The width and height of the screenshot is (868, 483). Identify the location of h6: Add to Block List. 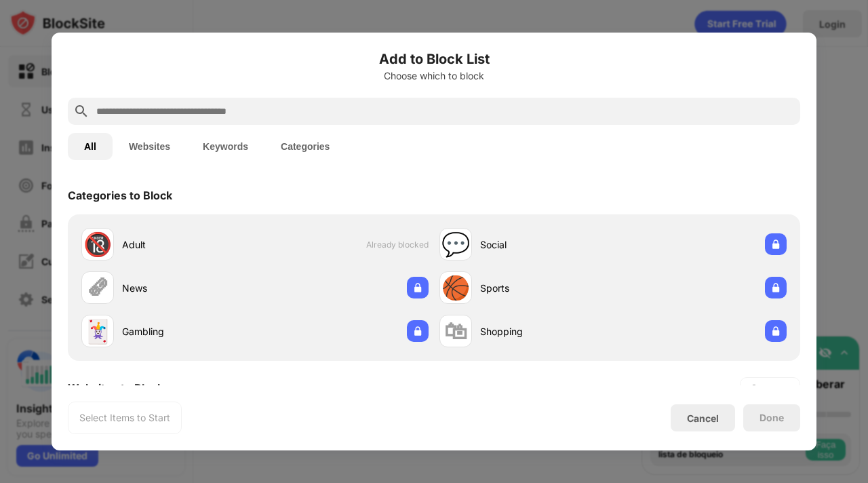
(434, 59).